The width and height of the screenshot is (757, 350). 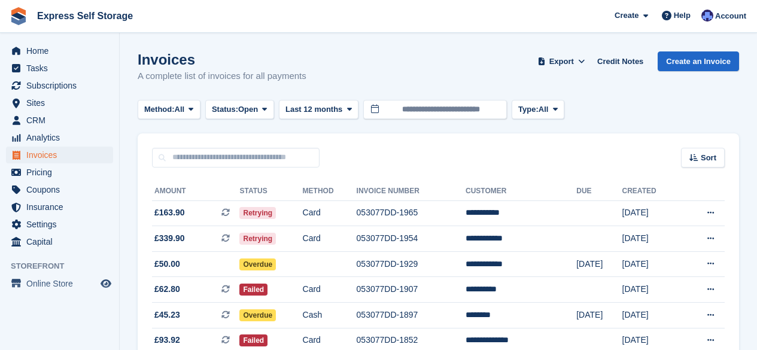 I want to click on th: Status, so click(x=270, y=191).